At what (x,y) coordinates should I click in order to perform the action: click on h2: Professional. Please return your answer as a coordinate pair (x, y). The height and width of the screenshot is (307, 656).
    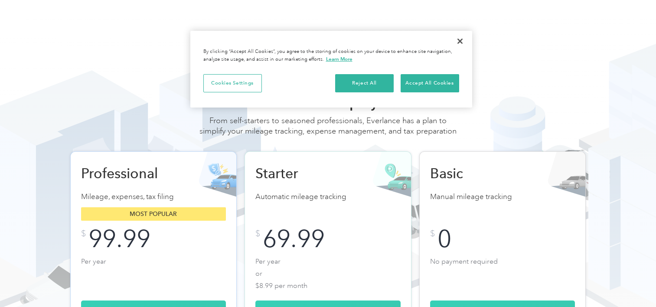
    Looking at the image, I should click on (127, 173).